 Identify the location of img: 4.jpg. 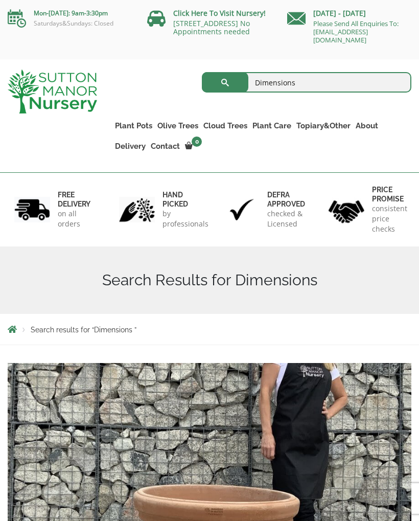
(346, 209).